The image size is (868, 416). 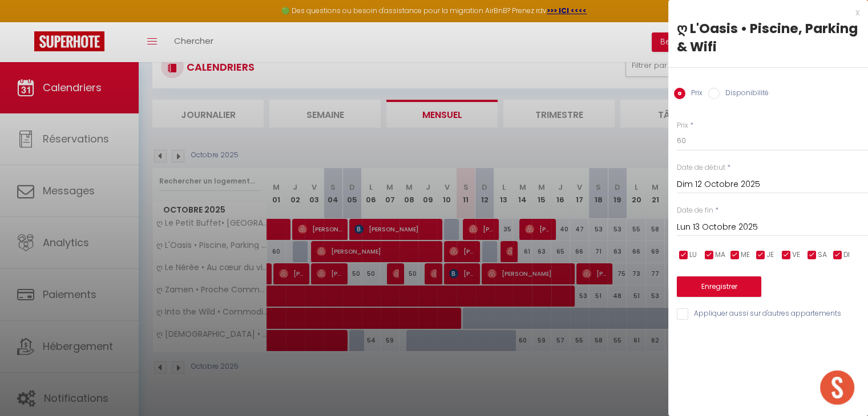 What do you see at coordinates (846, 255) in the screenshot?
I see `span: DI` at bounding box center [846, 255].